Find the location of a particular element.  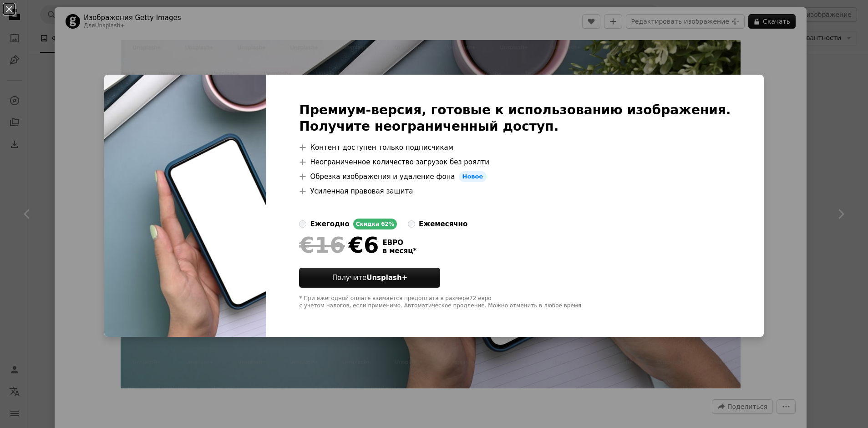

div: Скидка 62% is located at coordinates (375, 224).